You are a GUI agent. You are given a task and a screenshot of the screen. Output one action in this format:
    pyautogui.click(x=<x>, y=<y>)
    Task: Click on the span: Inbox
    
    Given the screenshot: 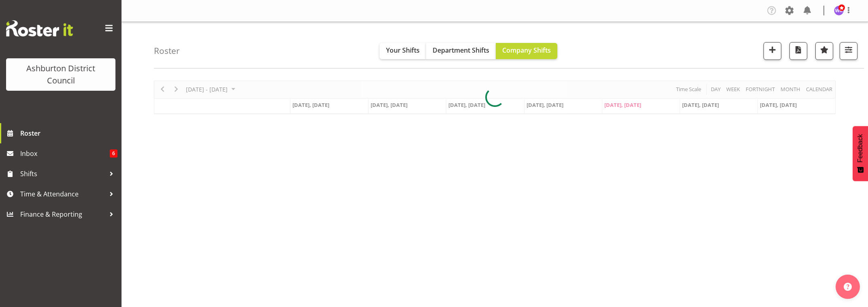 What is the action you would take?
    pyautogui.click(x=65, y=154)
    